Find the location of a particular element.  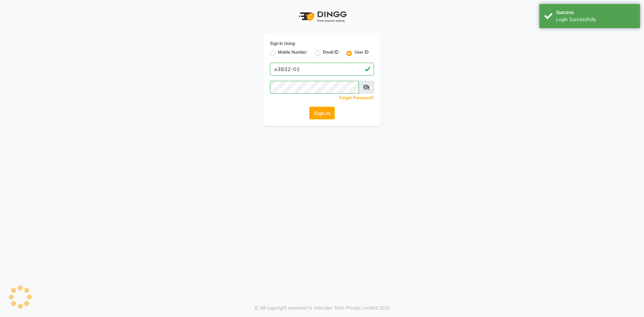

label: Email ID is located at coordinates (331, 53).